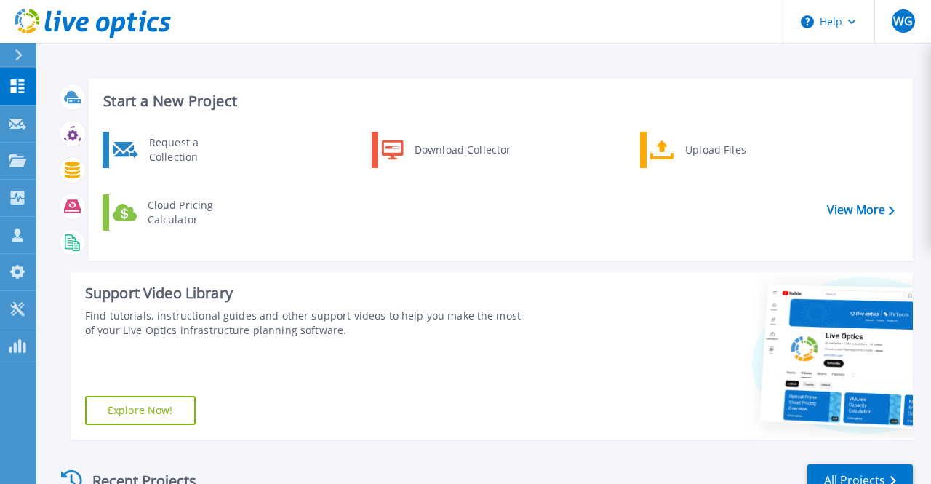 The width and height of the screenshot is (931, 484). What do you see at coordinates (195, 150) in the screenshot?
I see `div: Request a Collection` at bounding box center [195, 150].